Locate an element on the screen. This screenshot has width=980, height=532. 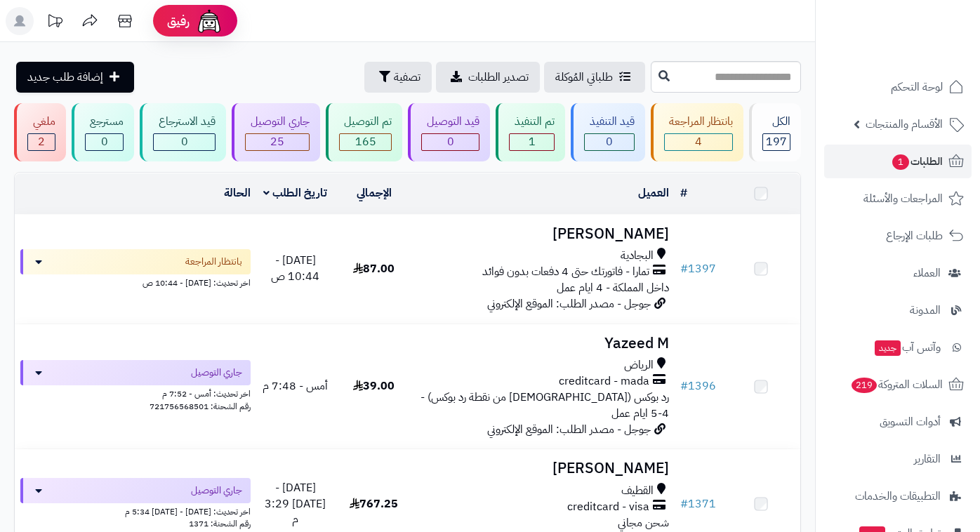
span: لوحة التحكم is located at coordinates (917, 87).